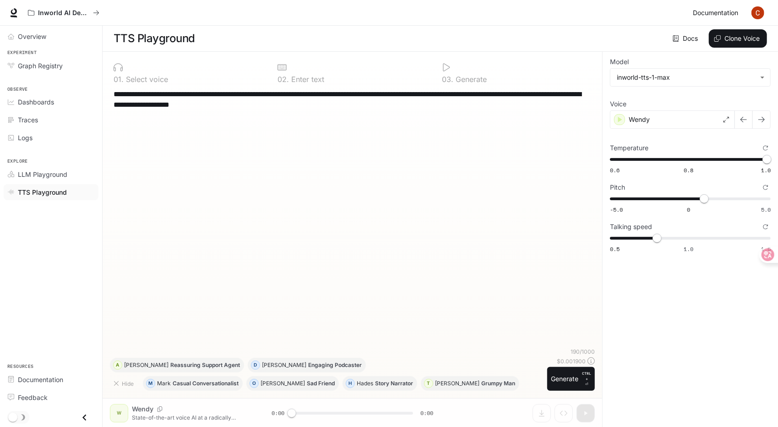 Image resolution: width=778 pixels, height=427 pixels. I want to click on button: Hide, so click(125, 383).